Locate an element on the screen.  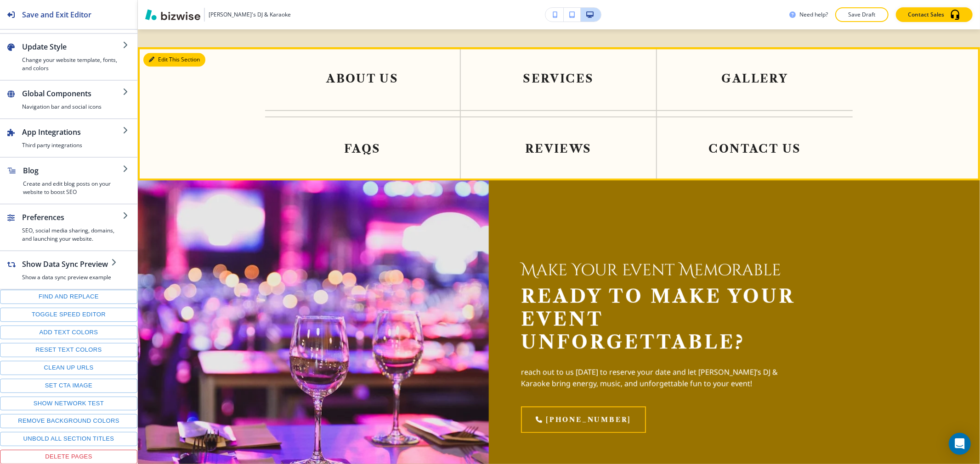
button: Save Draft is located at coordinates (862, 15).